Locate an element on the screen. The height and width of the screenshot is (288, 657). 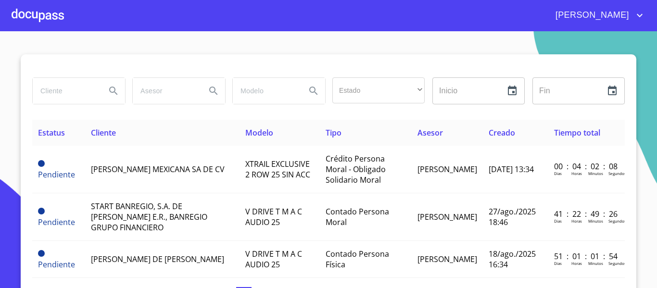
span: 27/ago./2025 18:46 is located at coordinates (512, 217).